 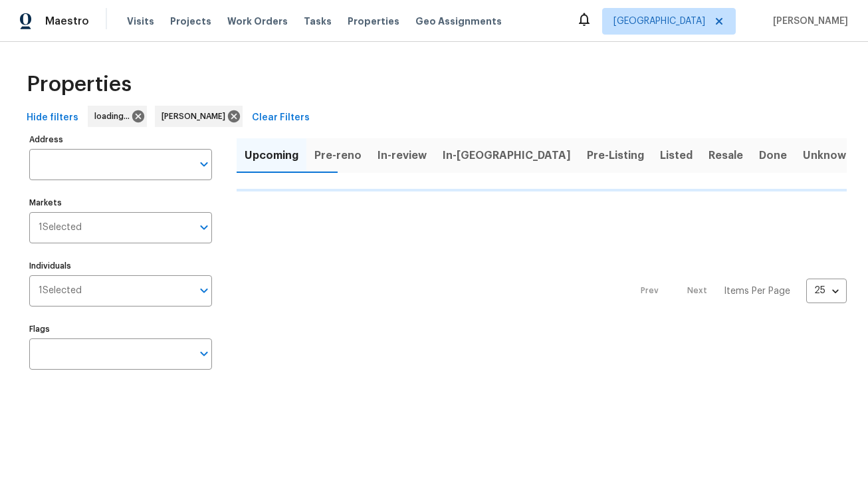 What do you see at coordinates (676, 156) in the screenshot?
I see `span: Listed` at bounding box center [676, 156].